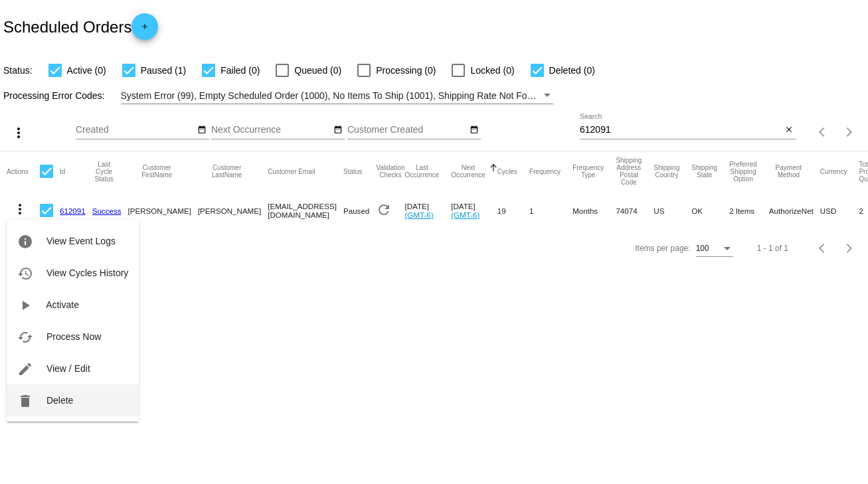 The width and height of the screenshot is (868, 484). What do you see at coordinates (26, 337) in the screenshot?
I see `mat-icon: cached` at bounding box center [26, 337].